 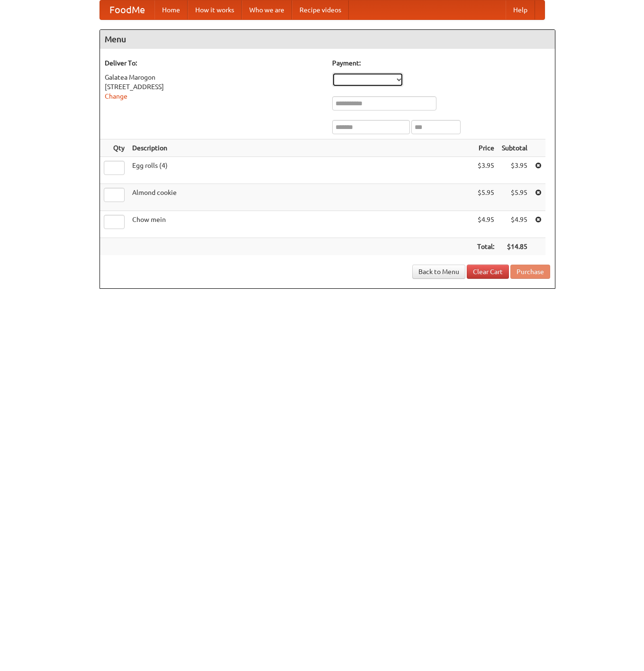 What do you see at coordinates (301, 170) in the screenshot?
I see `td: Egg rolls (4)` at bounding box center [301, 170].